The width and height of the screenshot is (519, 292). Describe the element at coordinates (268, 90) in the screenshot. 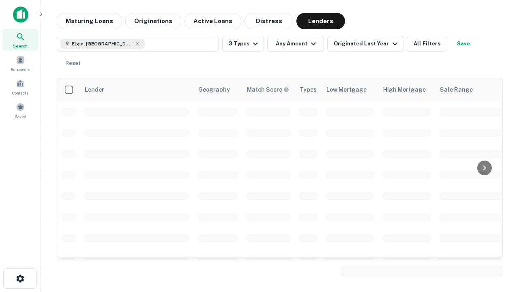

I see `div: Capitalize uses an advanced AI algorithm to match your search with the best lender. The match sco...` at that location.